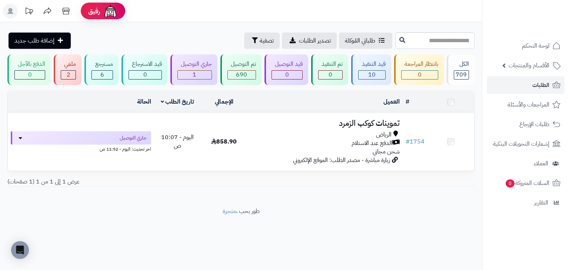 The image size is (569, 270). Describe the element at coordinates (419, 70) in the screenshot. I see `a: بانتظار المراجعة 0` at that location.